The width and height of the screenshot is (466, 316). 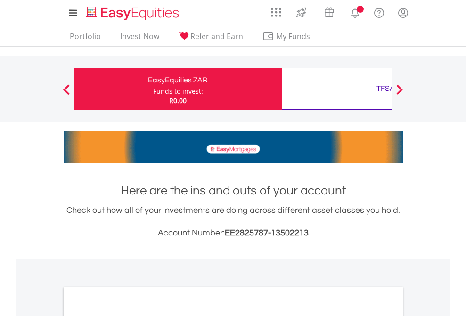 What do you see at coordinates (217, 36) in the screenshot?
I see `span: Refer and Earn` at bounding box center [217, 36].